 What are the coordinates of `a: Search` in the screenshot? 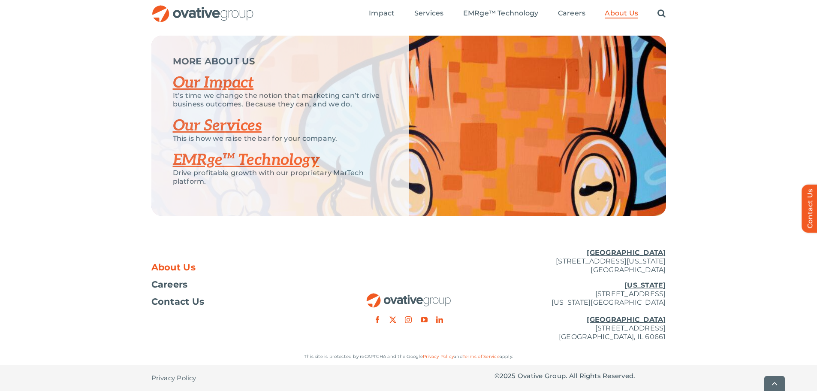 It's located at (661, 14).